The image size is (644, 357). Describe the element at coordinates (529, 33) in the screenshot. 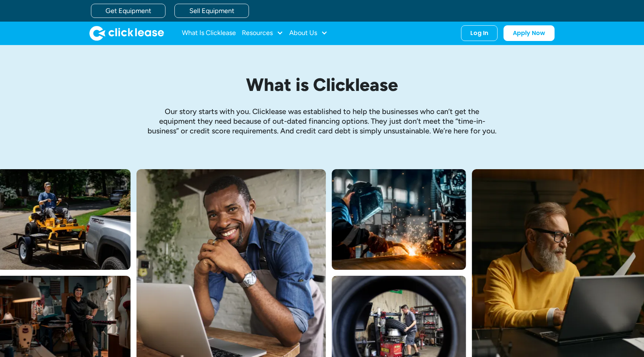

I see `a: Apply Now` at that location.